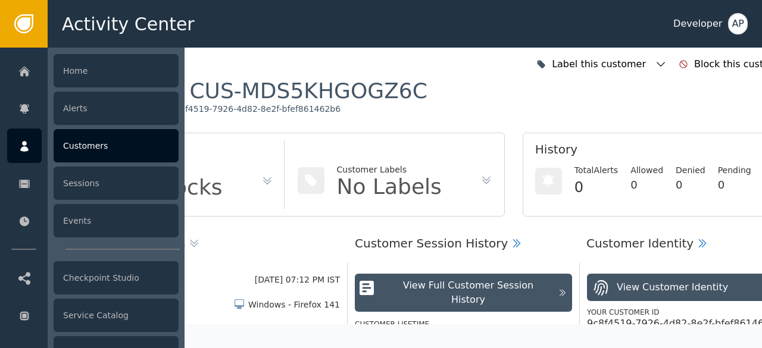  Describe the element at coordinates (389, 170) in the screenshot. I see `div: Customer Labels` at that location.